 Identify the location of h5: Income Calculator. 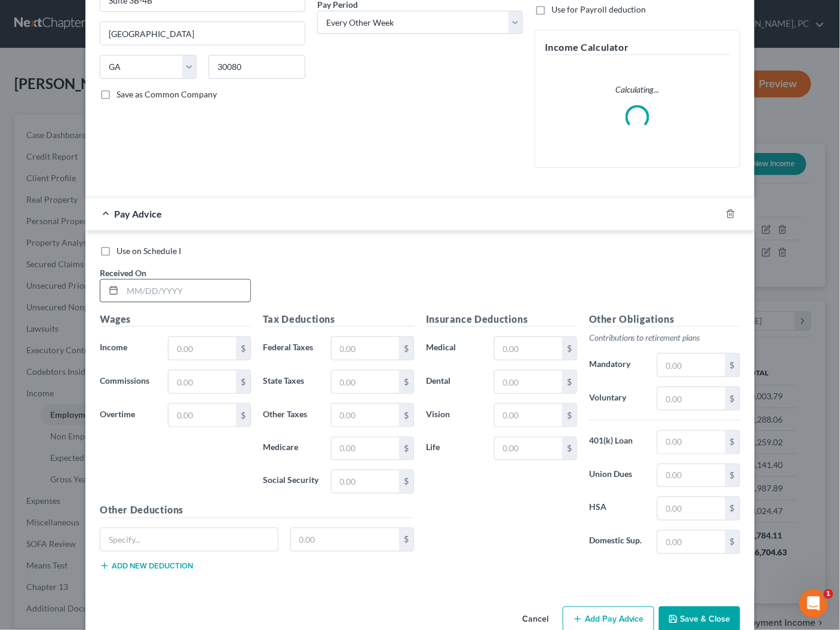
(638, 47).